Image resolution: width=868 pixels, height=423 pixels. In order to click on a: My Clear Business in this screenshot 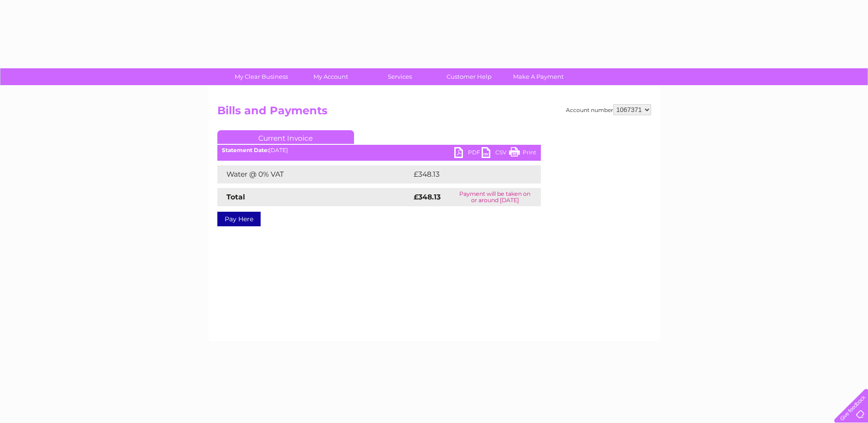, I will do `click(261, 77)`.